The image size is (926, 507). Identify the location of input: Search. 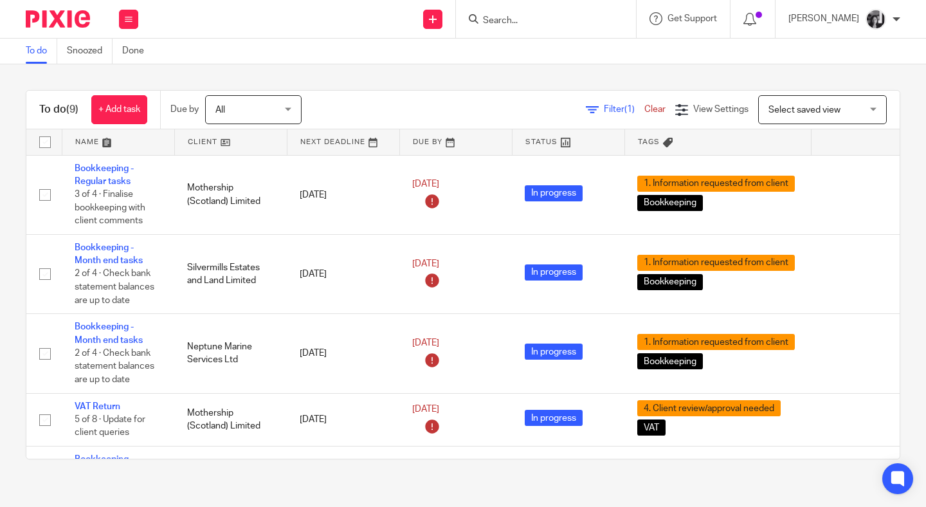
(539, 21).